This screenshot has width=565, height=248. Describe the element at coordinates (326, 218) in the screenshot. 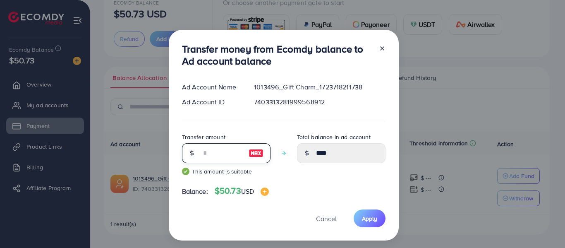

I see `span: Cancel` at that location.